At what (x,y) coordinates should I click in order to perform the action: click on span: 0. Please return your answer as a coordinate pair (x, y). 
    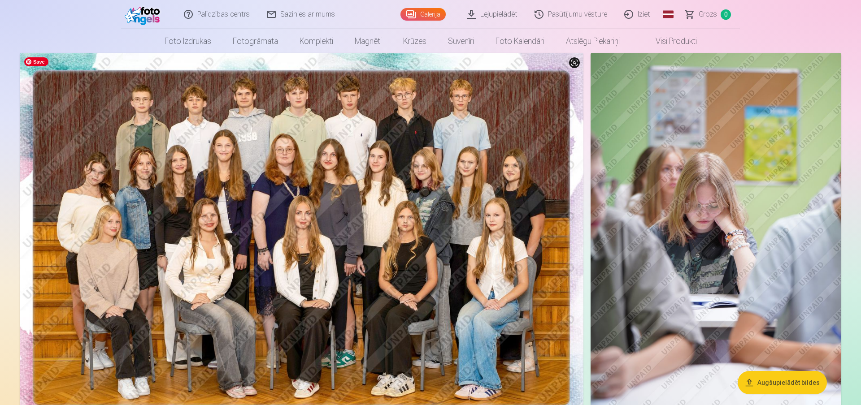
    Looking at the image, I should click on (726, 14).